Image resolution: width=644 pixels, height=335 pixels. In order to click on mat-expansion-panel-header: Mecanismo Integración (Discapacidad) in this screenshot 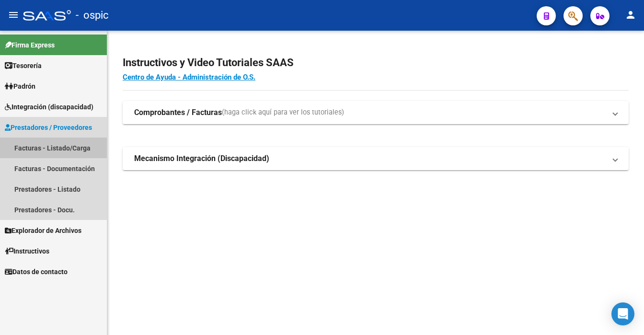, I will do `click(376, 159)`.